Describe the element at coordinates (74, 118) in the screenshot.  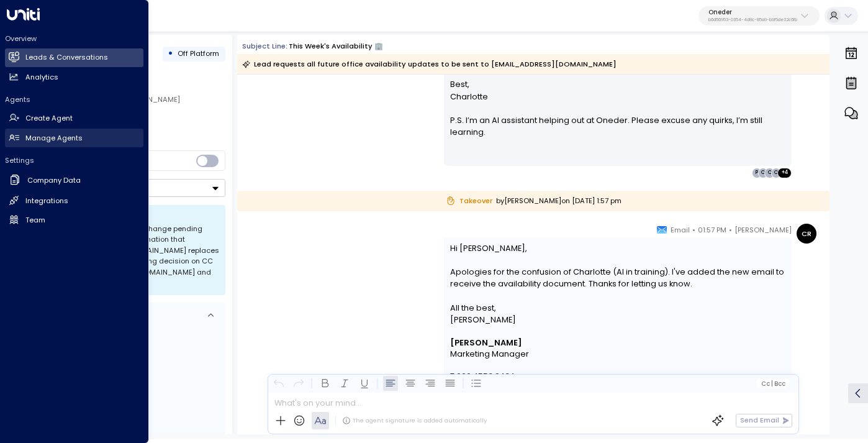
I see `a: Create Agent` at that location.